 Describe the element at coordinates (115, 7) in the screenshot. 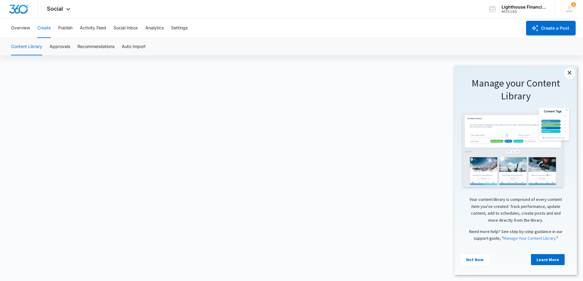

I see `a: Close modal` at that location.